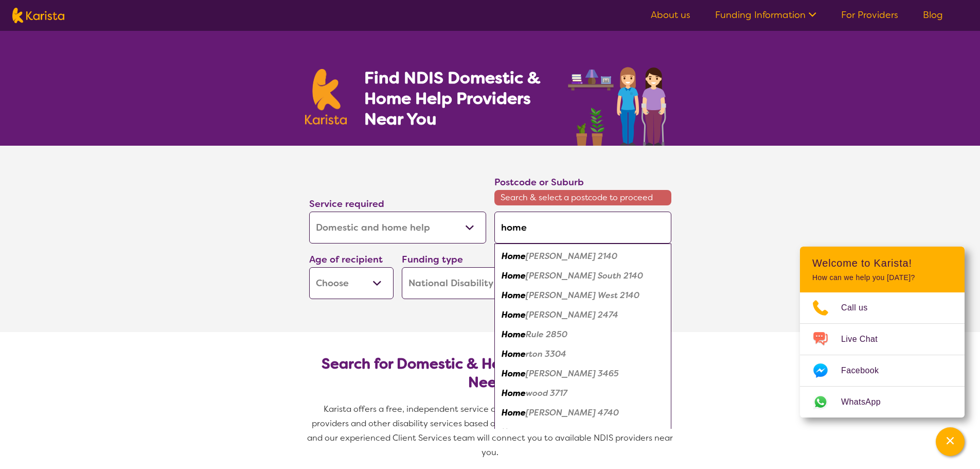  Describe the element at coordinates (539, 182) in the screenshot. I see `label: Postcode or Suburb` at that location.